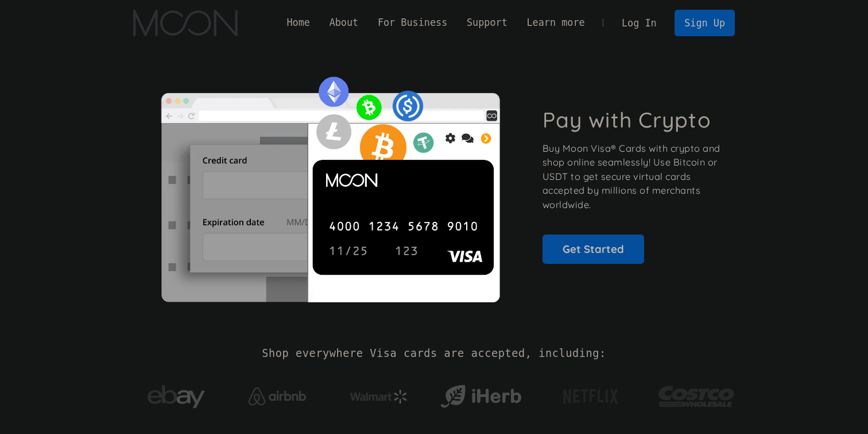  I want to click on a: home, so click(185, 23).